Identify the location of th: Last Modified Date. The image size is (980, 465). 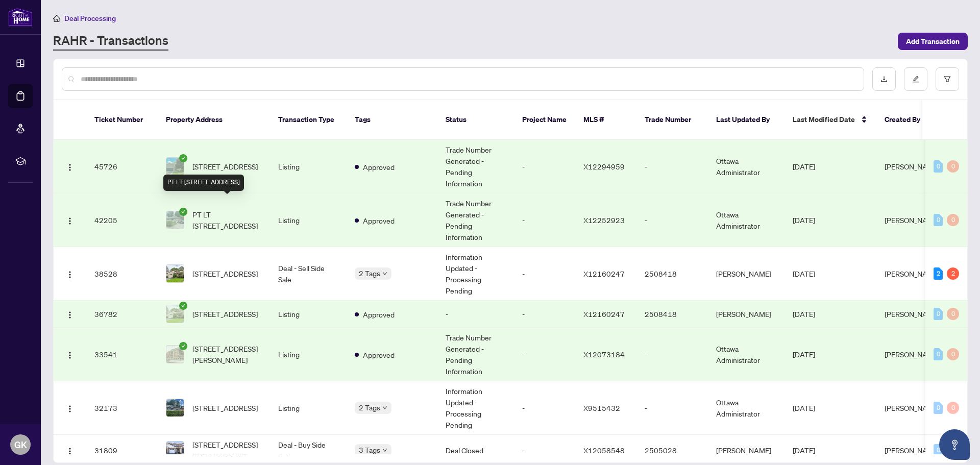
(831, 120).